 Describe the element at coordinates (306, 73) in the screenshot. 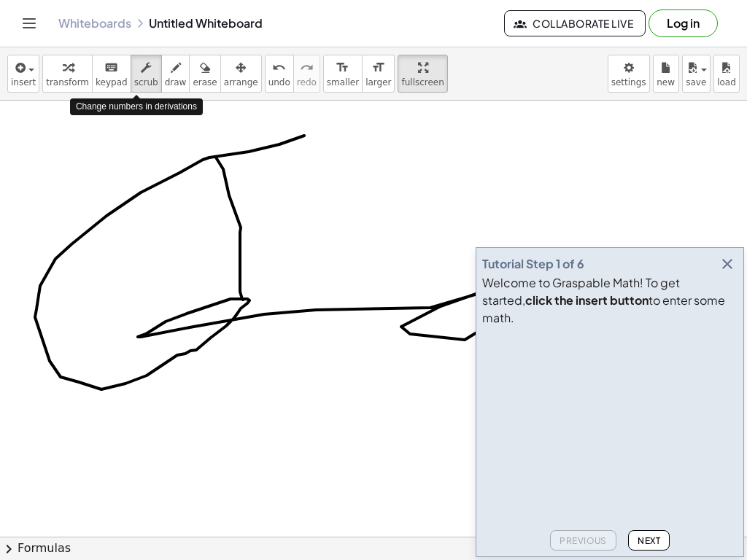

I see `button: redoredo` at that location.